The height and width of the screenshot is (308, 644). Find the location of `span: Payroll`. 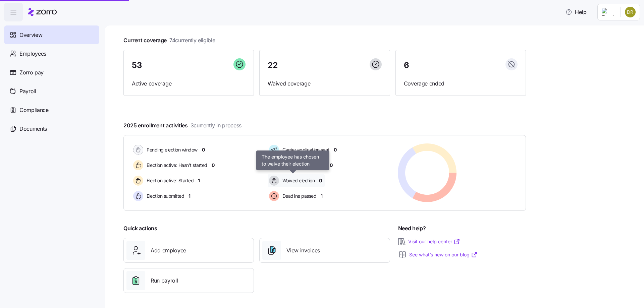

span: Payroll is located at coordinates (28, 92).